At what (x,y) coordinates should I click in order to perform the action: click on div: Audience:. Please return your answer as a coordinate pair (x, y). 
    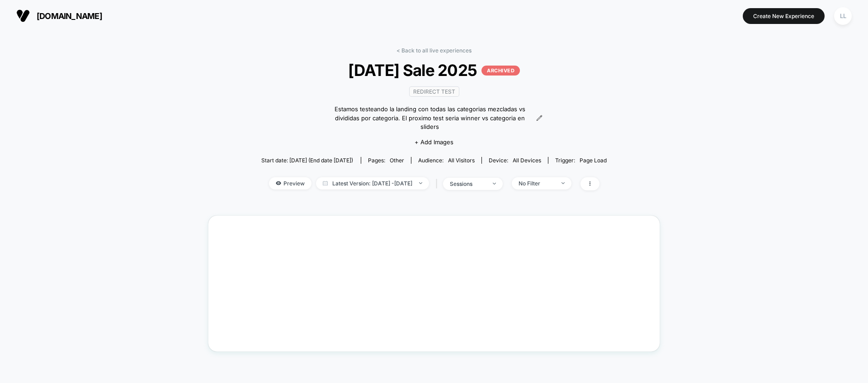
    Looking at the image, I should click on (446, 160).